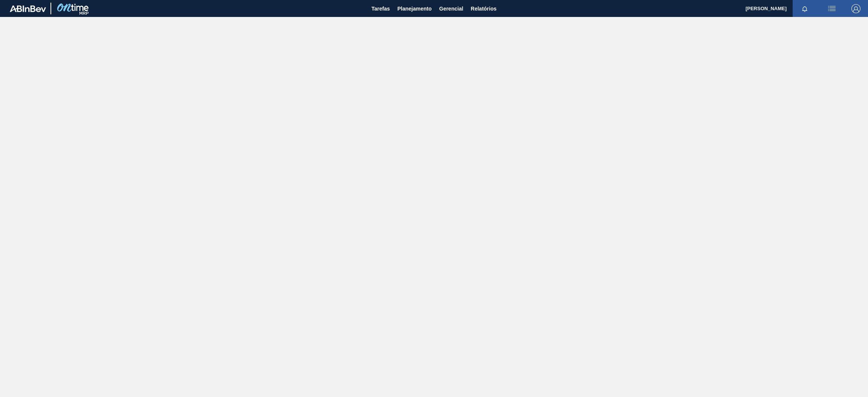 This screenshot has height=397, width=868. I want to click on span: Relatórios, so click(484, 8).